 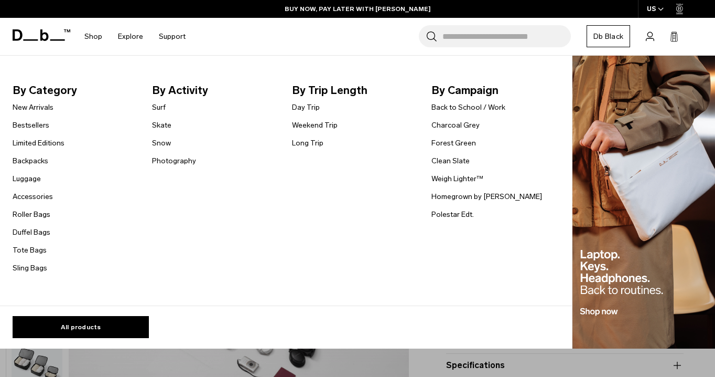 What do you see at coordinates (454, 143) in the screenshot?
I see `a: Forest Green` at bounding box center [454, 143].